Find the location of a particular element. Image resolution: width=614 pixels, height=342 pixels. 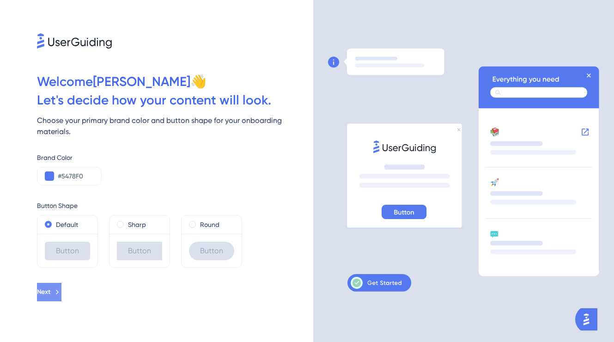

div: Choose your primary brand color and button shape for your onboarding materials. is located at coordinates (175, 126).